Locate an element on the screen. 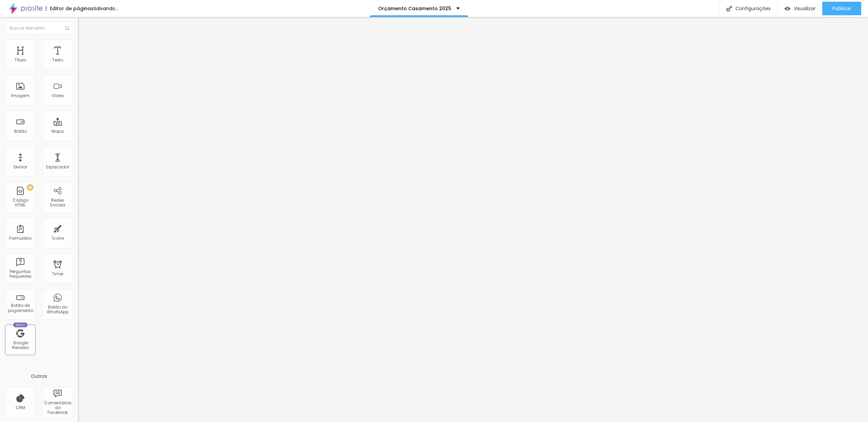  div: Timer is located at coordinates (57, 274).